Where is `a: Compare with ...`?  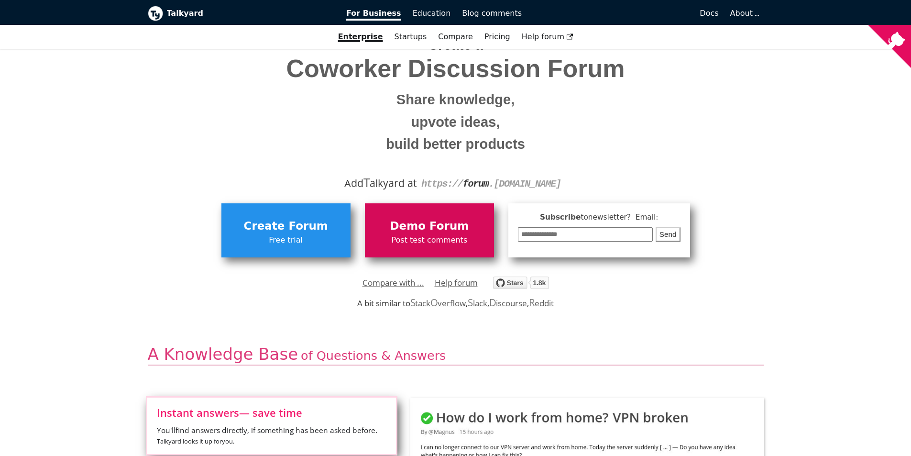 a: Compare with ... is located at coordinates (393, 283).